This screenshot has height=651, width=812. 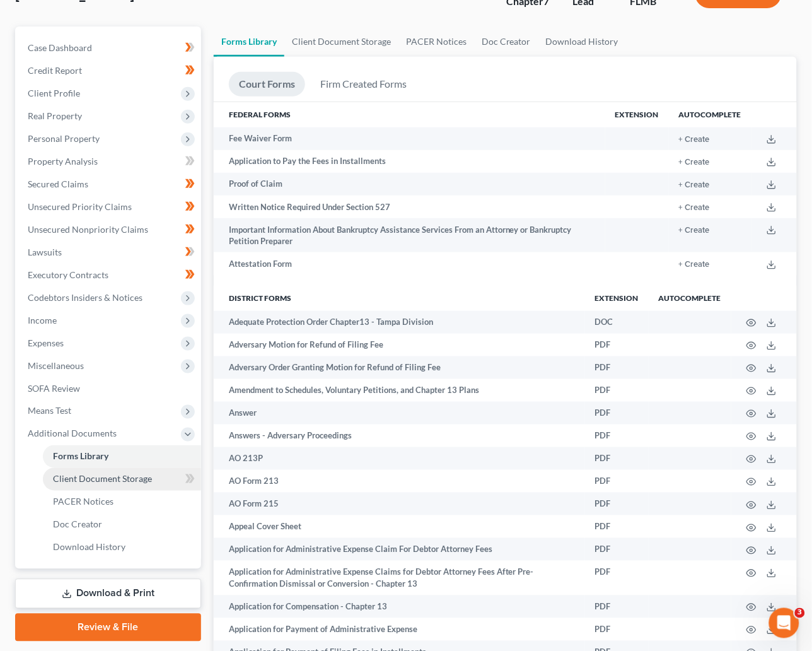 I want to click on td: Application to Pay the Fees in Installments, so click(x=409, y=162).